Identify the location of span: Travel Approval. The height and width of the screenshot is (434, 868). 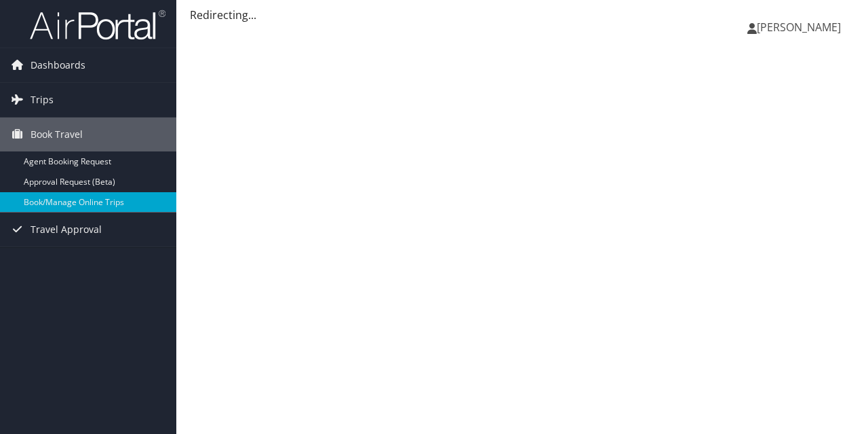
(65, 229).